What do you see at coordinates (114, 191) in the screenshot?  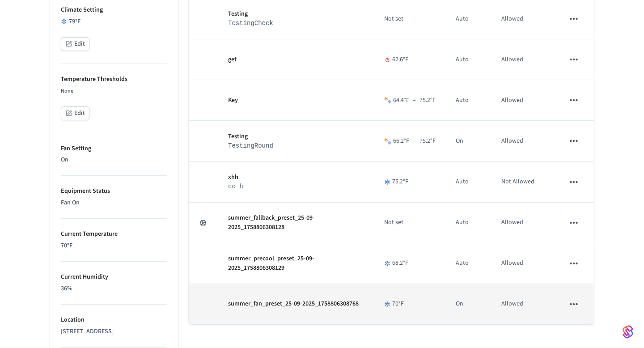 I see `p: Equipment Status` at bounding box center [114, 191].